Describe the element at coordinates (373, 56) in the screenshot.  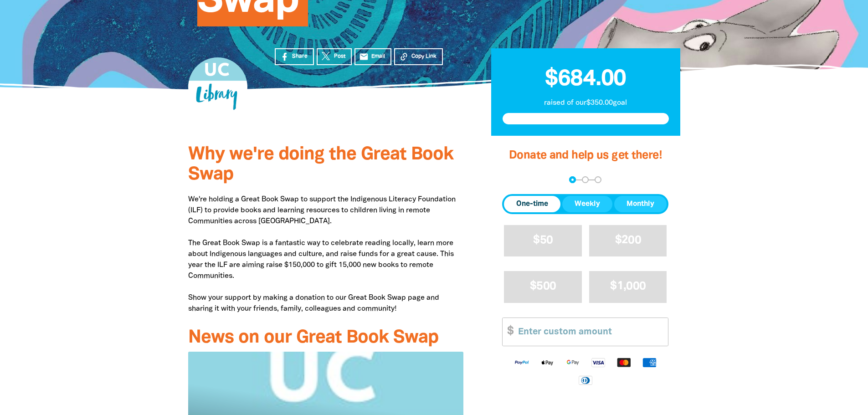
I see `a: emailEmail` at that location.